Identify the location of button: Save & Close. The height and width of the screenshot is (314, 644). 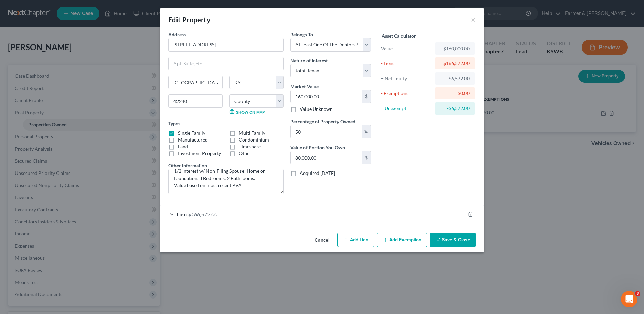
(453, 240).